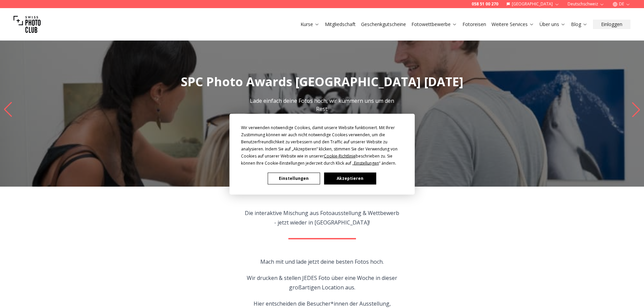 Image resolution: width=644 pixels, height=308 pixels. What do you see at coordinates (350, 178) in the screenshot?
I see `button: Akzeptieren` at bounding box center [350, 178].